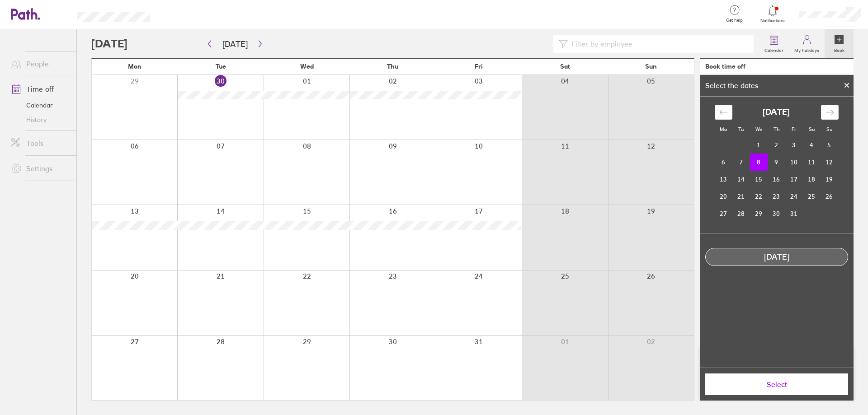  I want to click on small: Th, so click(776, 129).